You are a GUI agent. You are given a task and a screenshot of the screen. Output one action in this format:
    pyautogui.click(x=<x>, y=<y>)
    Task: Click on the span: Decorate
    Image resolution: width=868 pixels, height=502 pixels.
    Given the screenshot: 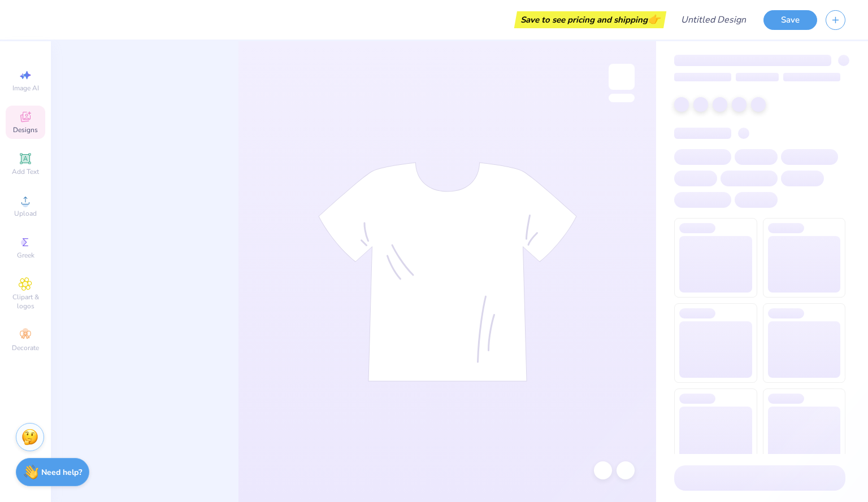 What is the action you would take?
    pyautogui.click(x=26, y=348)
    